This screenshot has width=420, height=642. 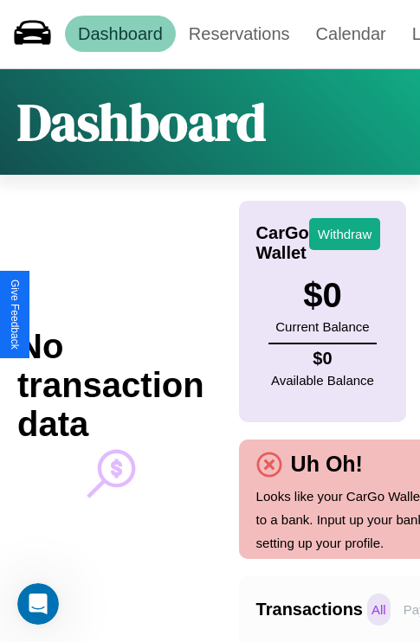 I want to click on p: Current Balance, so click(x=322, y=326).